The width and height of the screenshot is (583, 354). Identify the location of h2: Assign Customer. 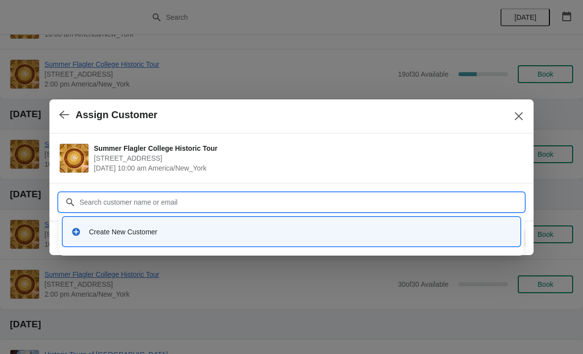
(117, 115).